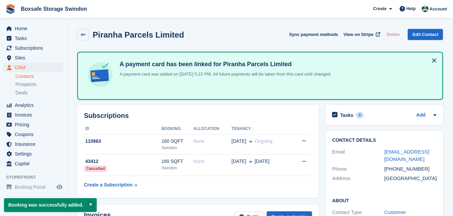 This screenshot has height=216, width=453. Describe the element at coordinates (108, 185) in the screenshot. I see `div: Create a Subscription` at that location.